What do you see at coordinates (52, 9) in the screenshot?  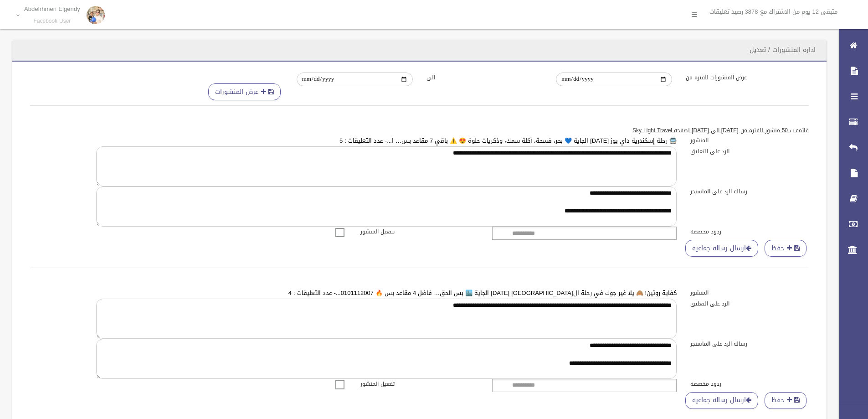 I see `p: Abdelrhmen Elgendy` at bounding box center [52, 9].